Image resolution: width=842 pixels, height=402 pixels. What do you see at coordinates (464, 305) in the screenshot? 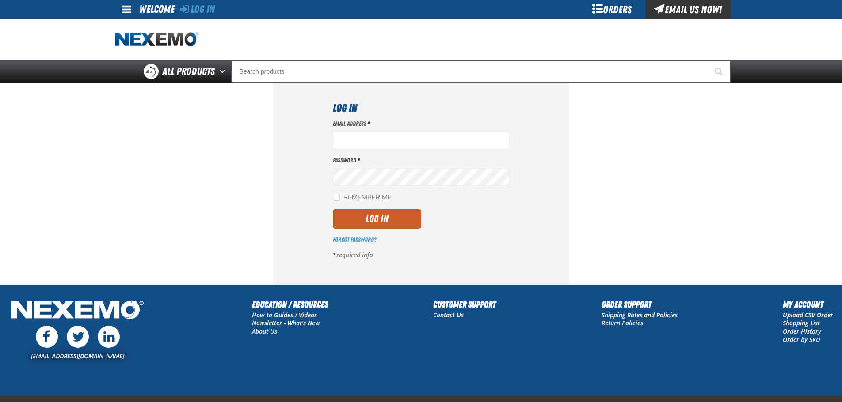
I see `h2: Customer Support` at bounding box center [464, 305].